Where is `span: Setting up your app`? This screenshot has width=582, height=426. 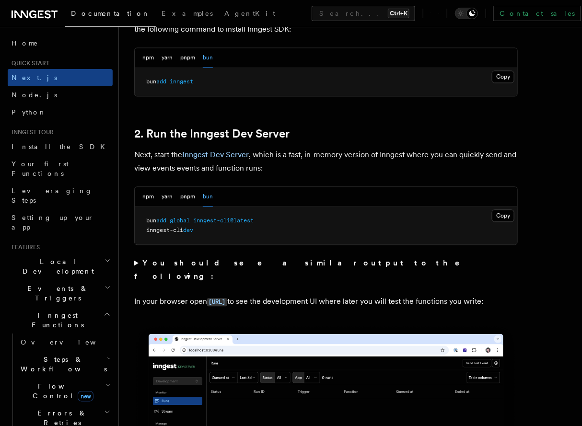 span: Setting up your app is located at coordinates (53, 222).